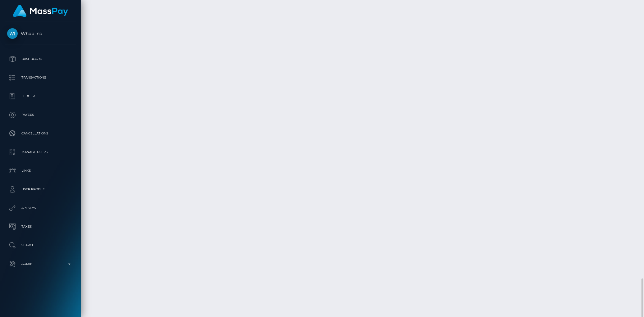  I want to click on p: Payees, so click(41, 115).